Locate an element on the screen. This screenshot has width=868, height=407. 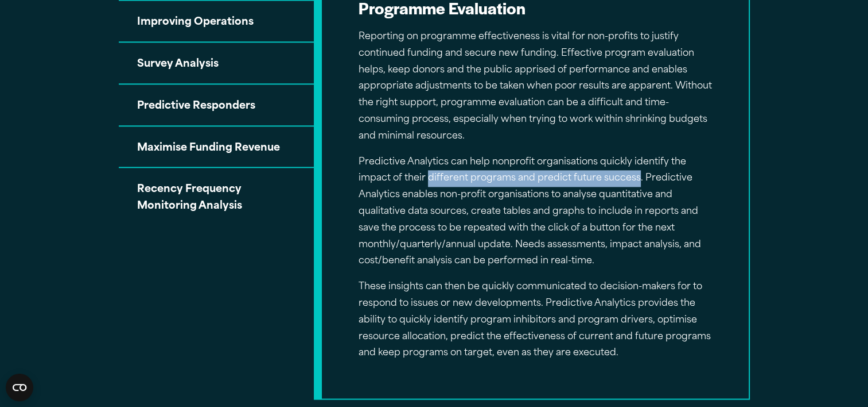
p: Predictive Analytics can help nonprofit organisations quickly identify the impact of their differ... is located at coordinates (536, 212).